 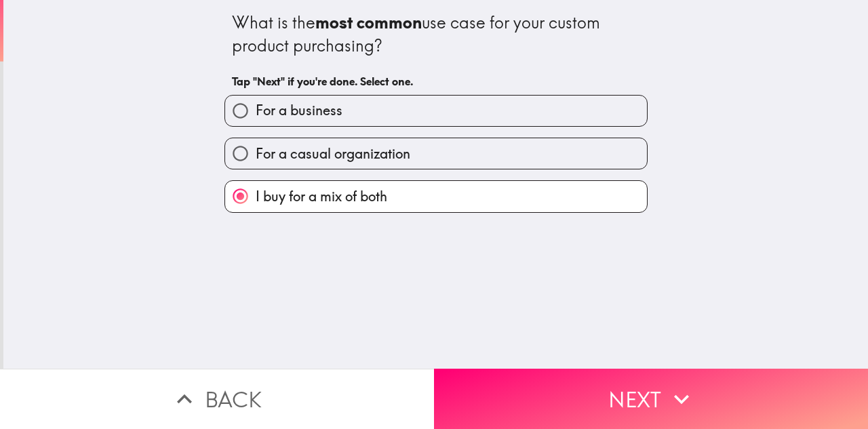 I want to click on h6: Tap "Next" if you're done. Select one., so click(x=436, y=81).